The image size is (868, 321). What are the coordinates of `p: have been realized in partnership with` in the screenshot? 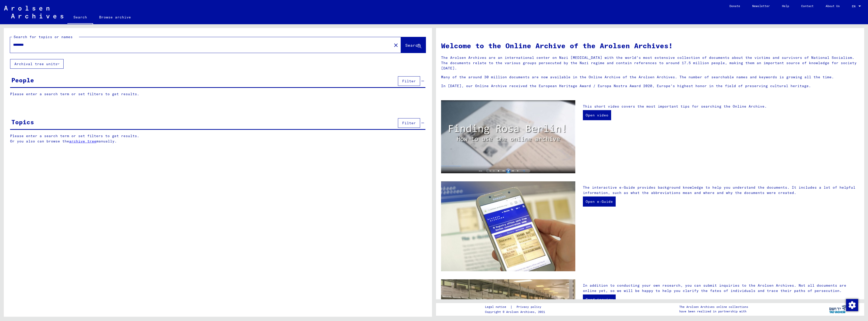 It's located at (713, 312).